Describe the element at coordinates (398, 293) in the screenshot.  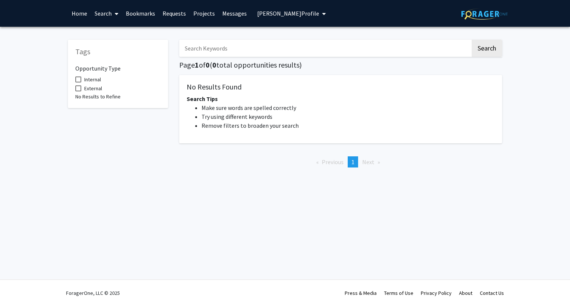
I see `a: Terms of Use` at that location.